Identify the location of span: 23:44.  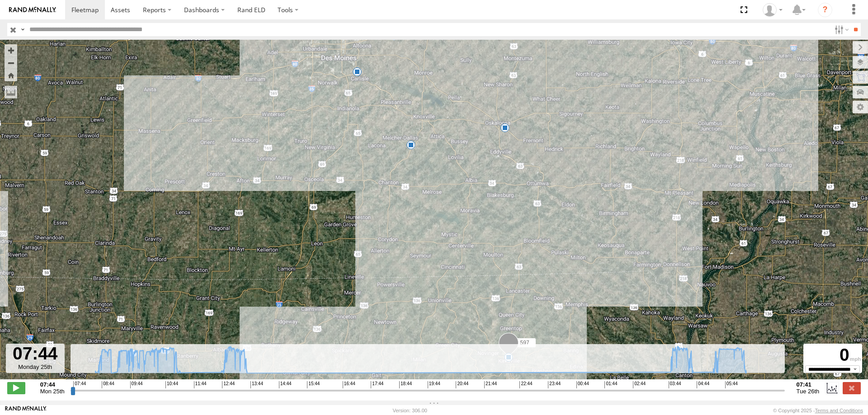
(554, 385).